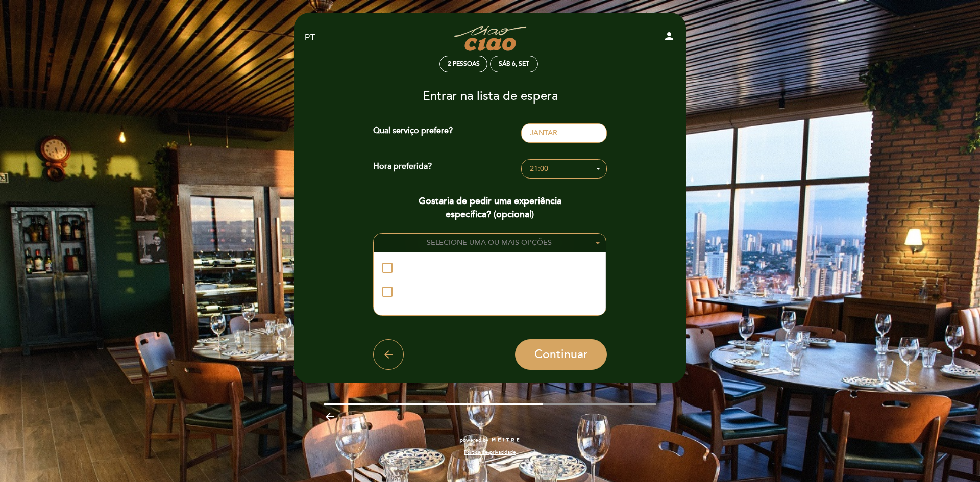  Describe the element at coordinates (420, 291) in the screenshot. I see `div: VARANDA` at that location.